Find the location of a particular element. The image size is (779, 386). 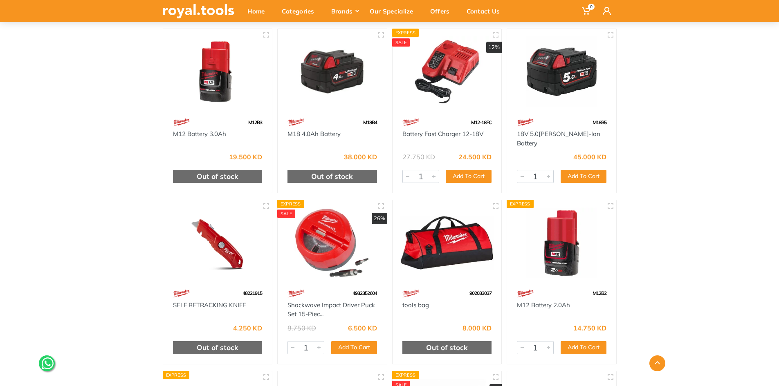

div: Home is located at coordinates (259, 11).